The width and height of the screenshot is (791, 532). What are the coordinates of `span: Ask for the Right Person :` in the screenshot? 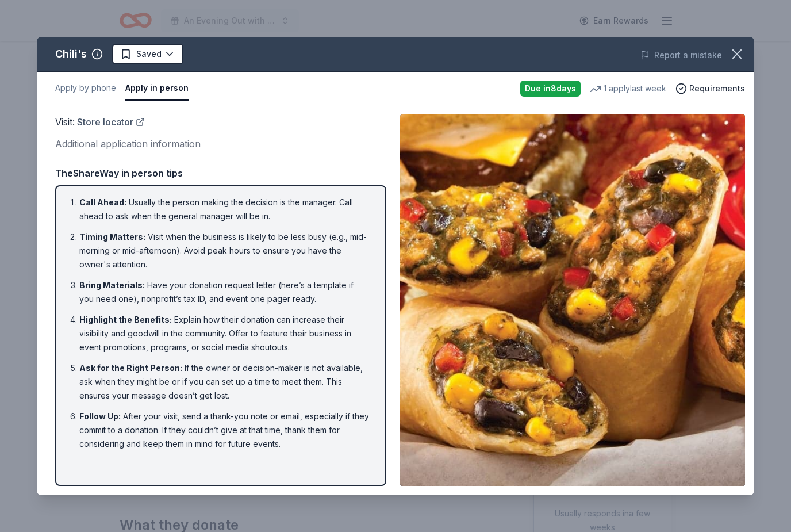 It's located at (131, 368).